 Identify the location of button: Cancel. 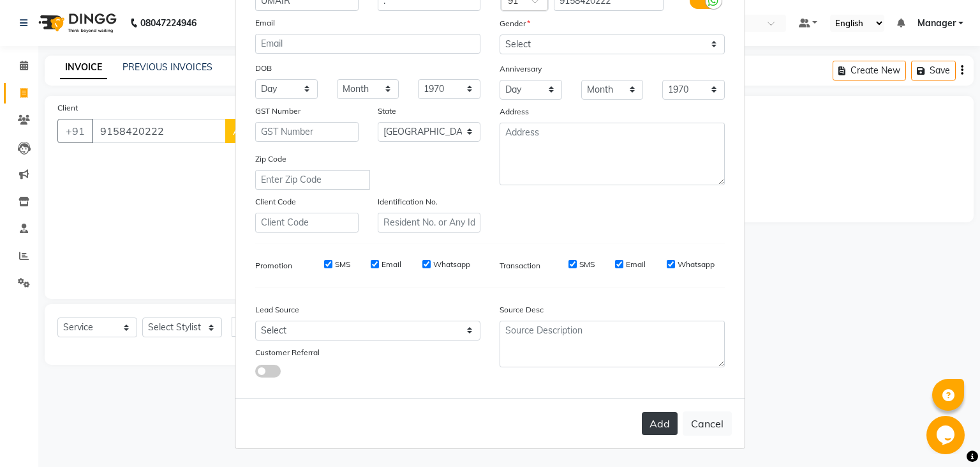
(707, 423).